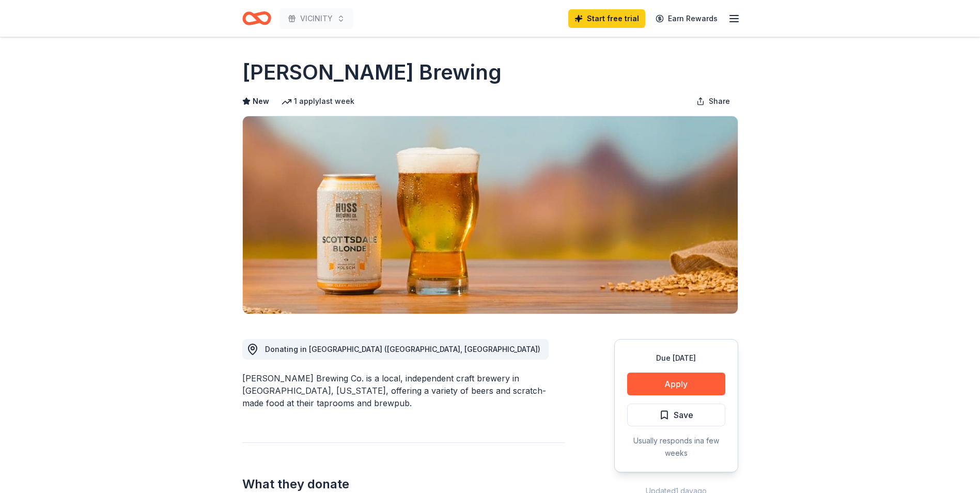 This screenshot has height=493, width=980. I want to click on div: 1 apply last week, so click(318, 101).